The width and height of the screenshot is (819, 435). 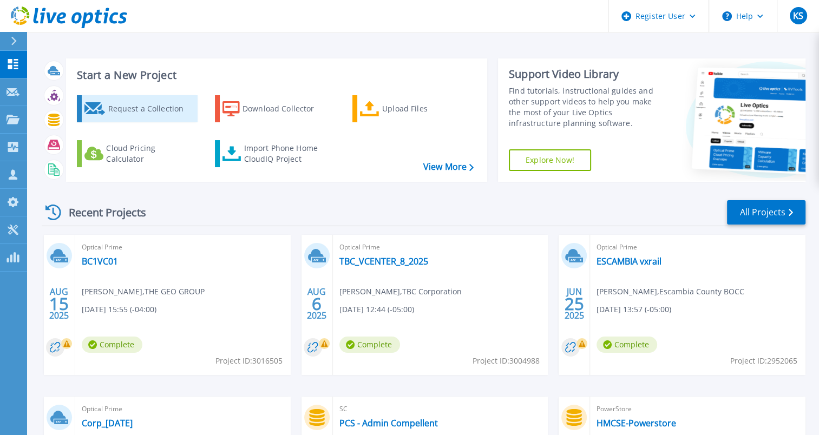 What do you see at coordinates (698, 409) in the screenshot?
I see `span: PowerStore` at bounding box center [698, 409].